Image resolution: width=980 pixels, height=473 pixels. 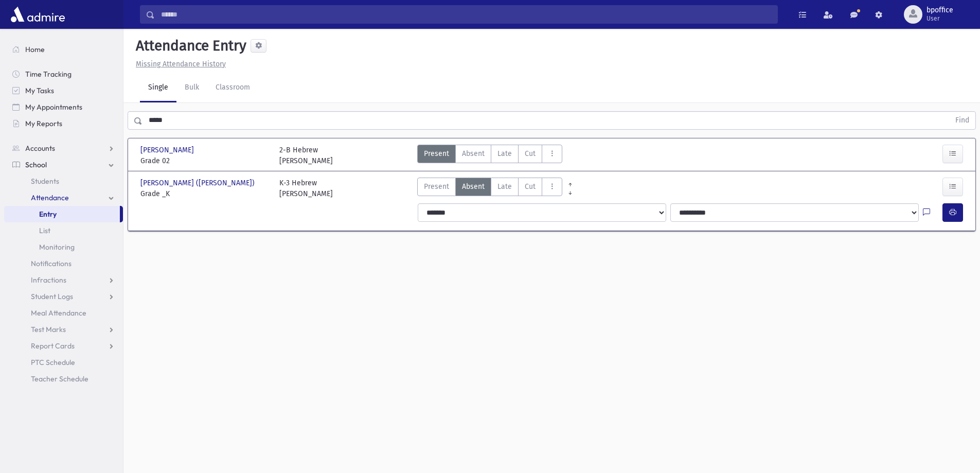 I want to click on span: Home, so click(x=35, y=50).